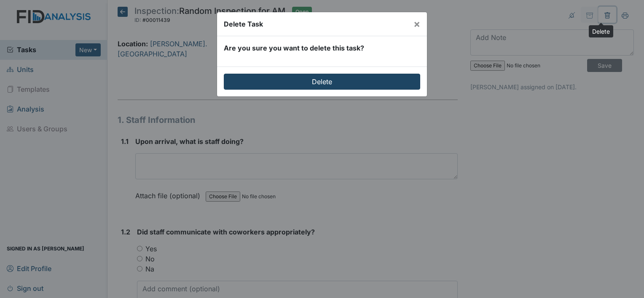 This screenshot has height=298, width=644. What do you see at coordinates (243, 24) in the screenshot?
I see `div: Delete Task` at bounding box center [243, 24].